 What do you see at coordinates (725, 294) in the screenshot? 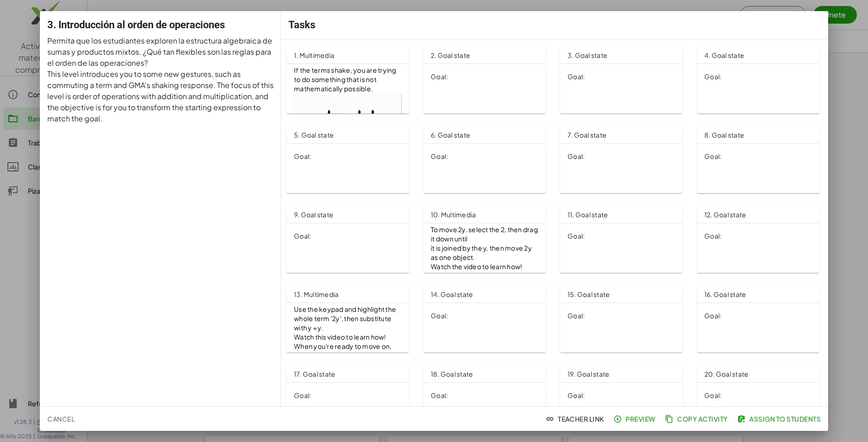
I see `span: 16. Goal state` at bounding box center [725, 294].